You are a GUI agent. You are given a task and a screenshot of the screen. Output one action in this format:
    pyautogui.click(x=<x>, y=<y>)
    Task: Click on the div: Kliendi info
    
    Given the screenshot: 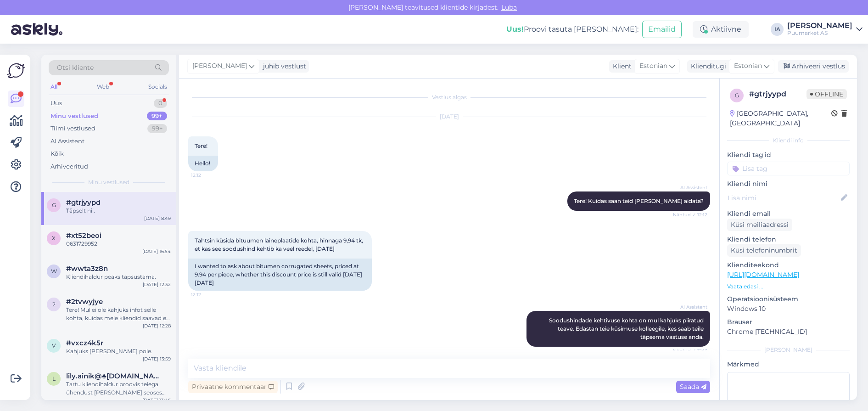 What is the action you would take?
    pyautogui.click(x=788, y=141)
    